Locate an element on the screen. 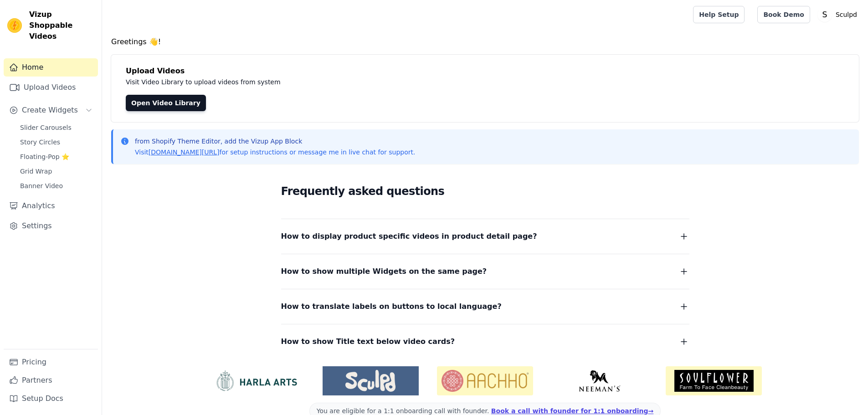 The width and height of the screenshot is (868, 415). img: Sculpd US is located at coordinates (370, 381).